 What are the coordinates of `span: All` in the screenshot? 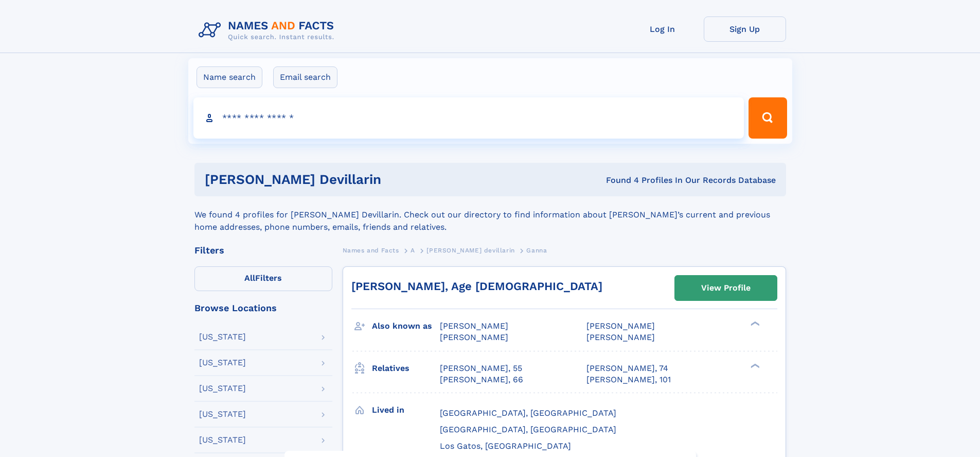 It's located at (249, 278).